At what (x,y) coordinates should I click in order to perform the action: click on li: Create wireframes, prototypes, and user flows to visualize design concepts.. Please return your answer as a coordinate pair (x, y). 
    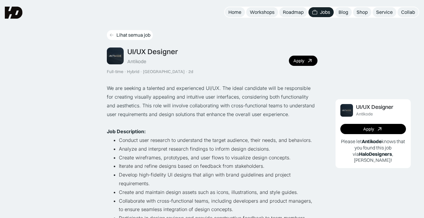
    Looking at the image, I should click on (218, 158).